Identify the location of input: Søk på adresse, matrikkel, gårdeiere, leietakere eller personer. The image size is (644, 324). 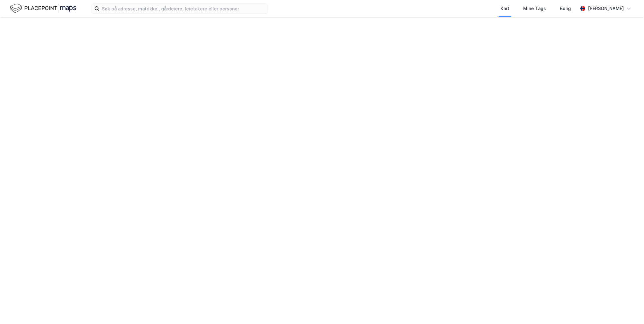
(183, 8).